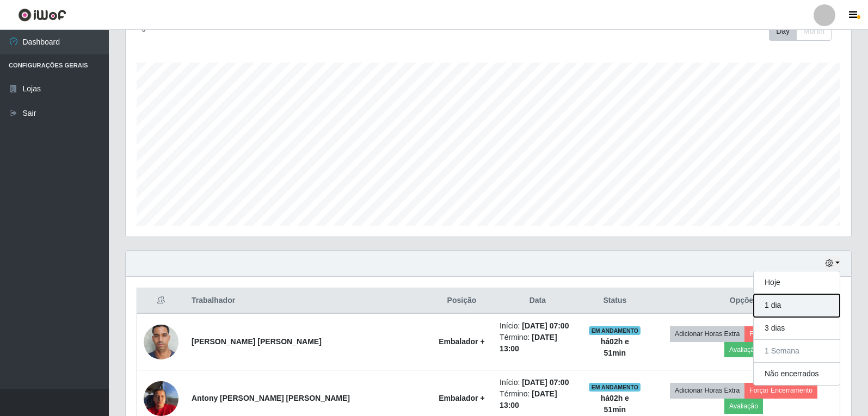  What do you see at coordinates (538, 301) in the screenshot?
I see `th: Data` at bounding box center [538, 301].